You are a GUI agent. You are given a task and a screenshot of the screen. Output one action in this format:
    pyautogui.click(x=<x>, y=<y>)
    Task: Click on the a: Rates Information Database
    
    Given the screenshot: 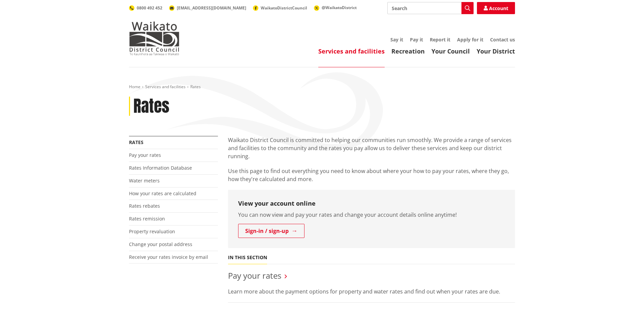 What is the action you would take?
    pyautogui.click(x=160, y=168)
    